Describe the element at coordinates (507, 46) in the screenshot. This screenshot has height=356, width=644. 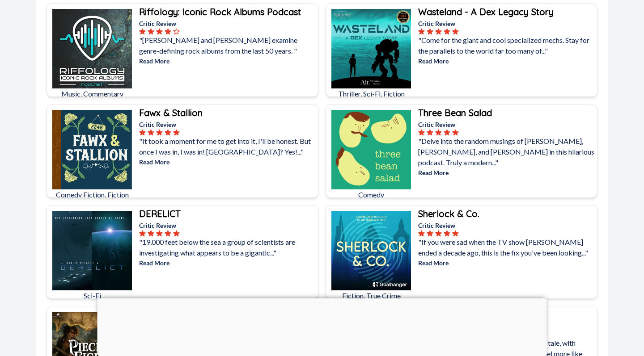
I see `p: "Come for the giant and cool specialized mechs. Stay for the parallels to the world far too many ...` at that location.